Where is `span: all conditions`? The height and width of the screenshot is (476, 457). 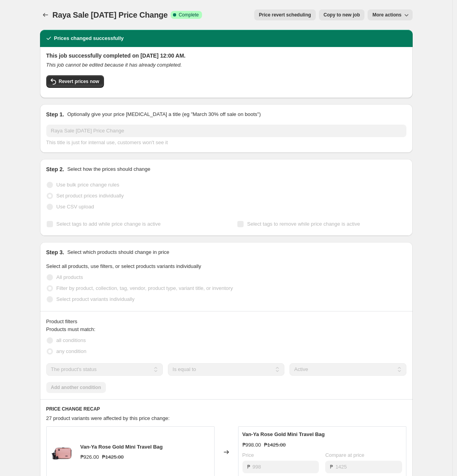
span: all conditions is located at coordinates (71, 340).